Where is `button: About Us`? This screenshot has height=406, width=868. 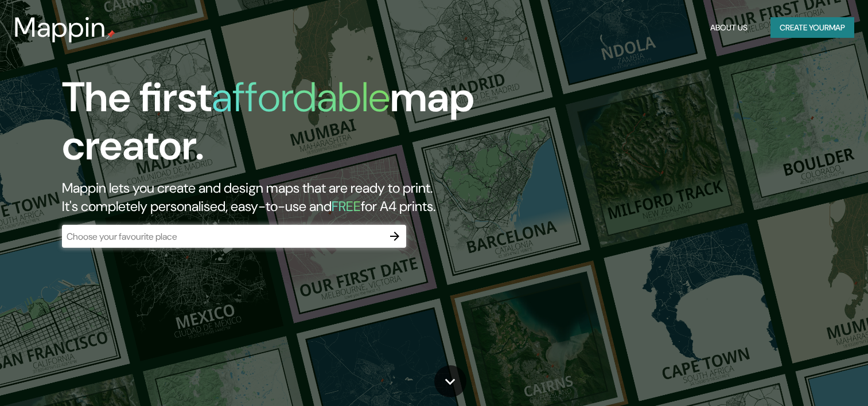 button: About Us is located at coordinates (729, 27).